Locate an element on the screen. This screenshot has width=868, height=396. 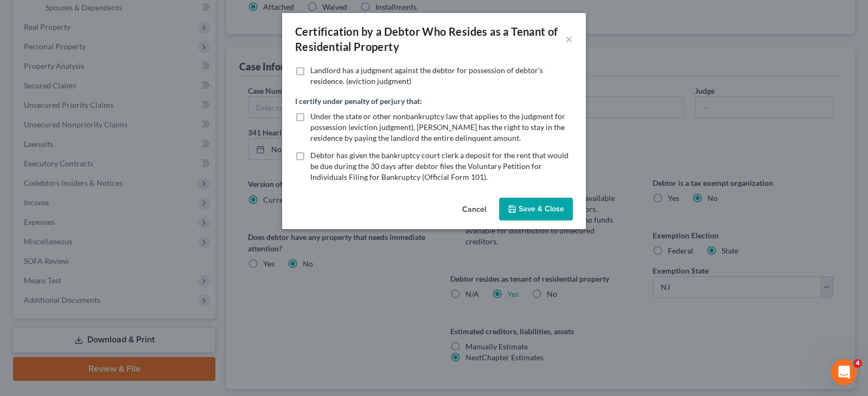
button: Cancel is located at coordinates (474, 209).